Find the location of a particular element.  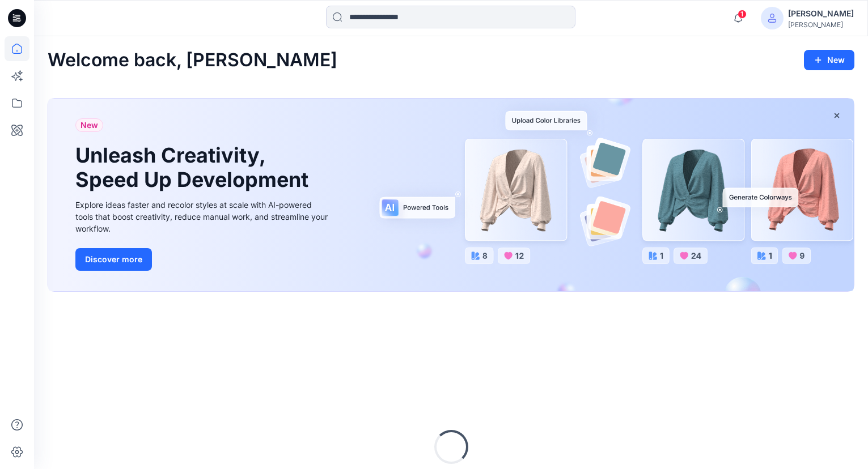

a: Discover more is located at coordinates (203, 260).